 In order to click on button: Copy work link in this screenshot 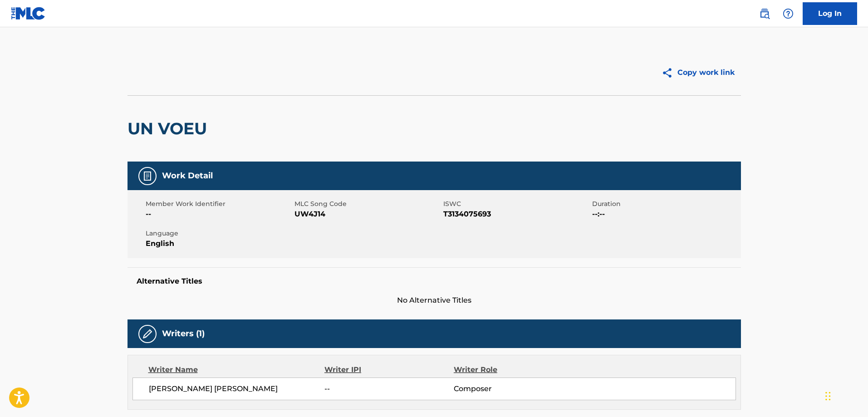, I will do `click(698, 73)`.